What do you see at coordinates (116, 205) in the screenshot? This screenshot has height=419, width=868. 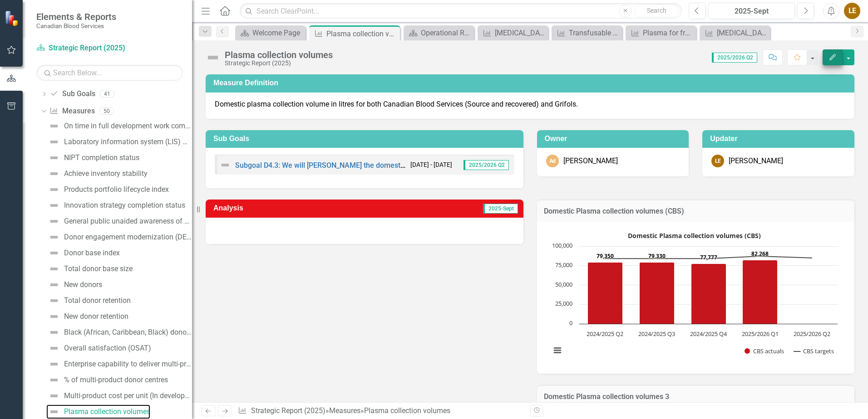 I see `a: Innovation strategy completion status` at bounding box center [116, 205].